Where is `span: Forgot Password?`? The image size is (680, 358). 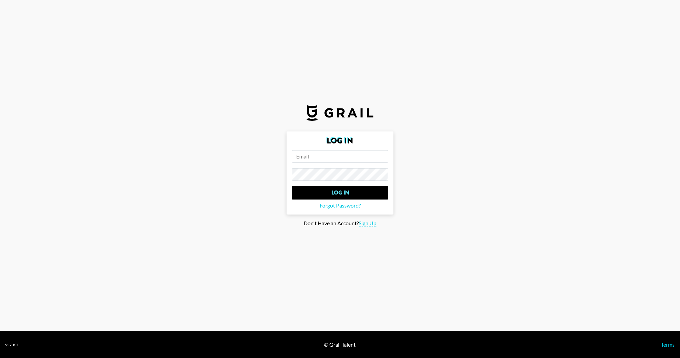 span: Forgot Password? is located at coordinates (340, 206).